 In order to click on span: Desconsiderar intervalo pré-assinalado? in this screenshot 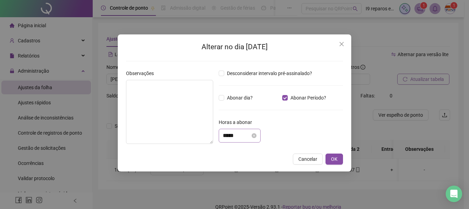, I will do `click(270, 73)`.